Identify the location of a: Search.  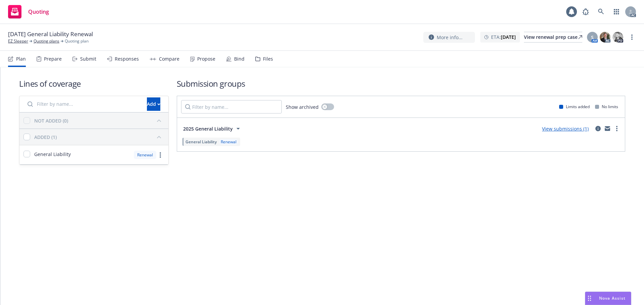
(601, 12).